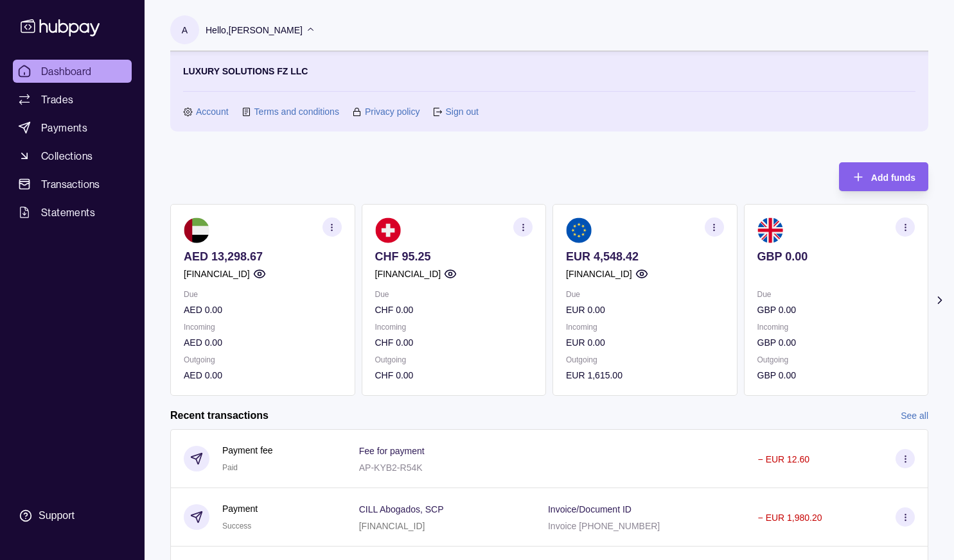 Image resolution: width=954 pixels, height=560 pixels. What do you see at coordinates (392, 112) in the screenshot?
I see `a: Privacy policy` at bounding box center [392, 112].